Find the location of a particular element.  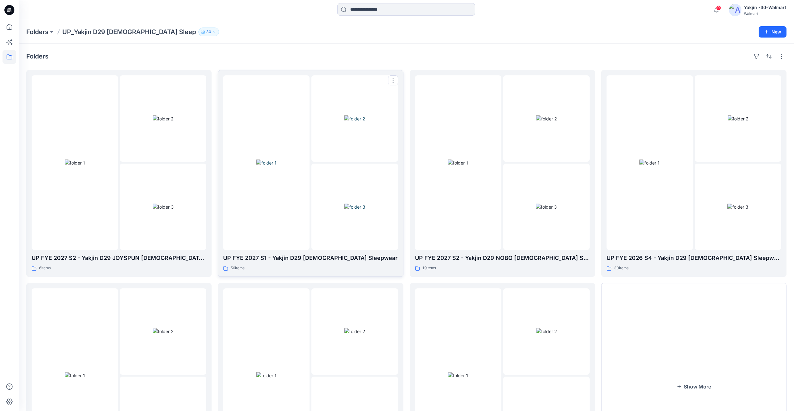

button: New is located at coordinates (772, 32).